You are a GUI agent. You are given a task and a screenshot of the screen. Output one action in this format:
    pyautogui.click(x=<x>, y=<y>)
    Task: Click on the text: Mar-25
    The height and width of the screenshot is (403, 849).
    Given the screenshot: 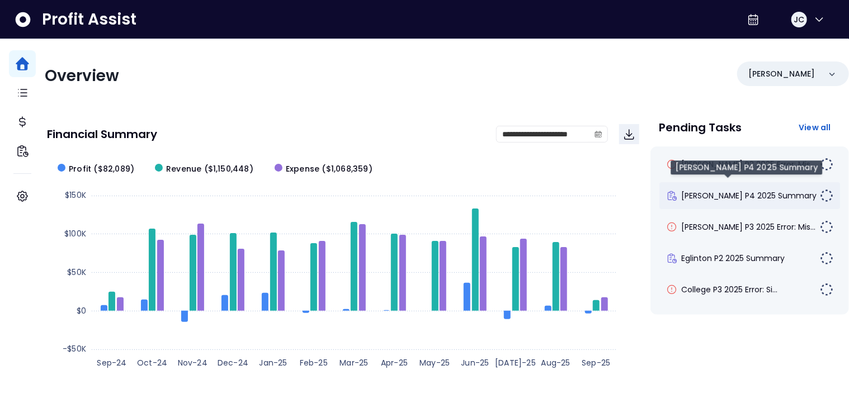 What is the action you would take?
    pyautogui.click(x=354, y=363)
    